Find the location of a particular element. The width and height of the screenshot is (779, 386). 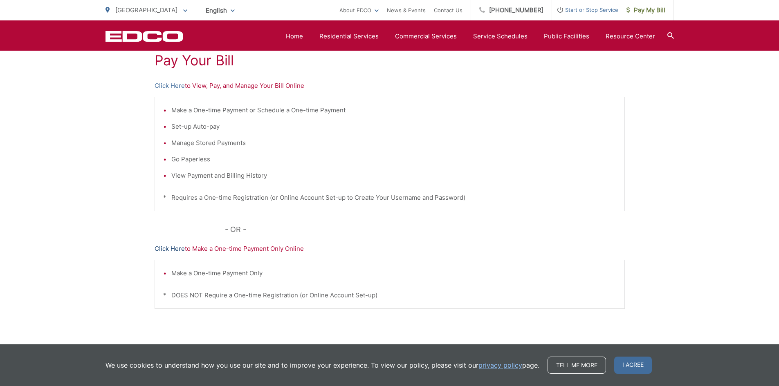

li: Make a One-time Payment or Schedule a One-time Payment is located at coordinates (394, 110).